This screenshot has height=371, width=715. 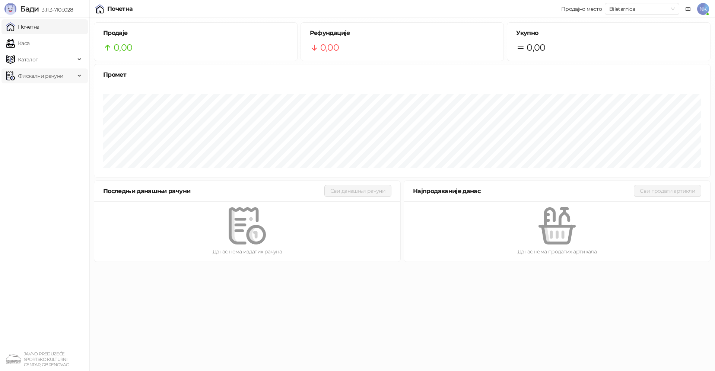 What do you see at coordinates (608, 33) in the screenshot?
I see `h5: Укупно` at bounding box center [608, 33].